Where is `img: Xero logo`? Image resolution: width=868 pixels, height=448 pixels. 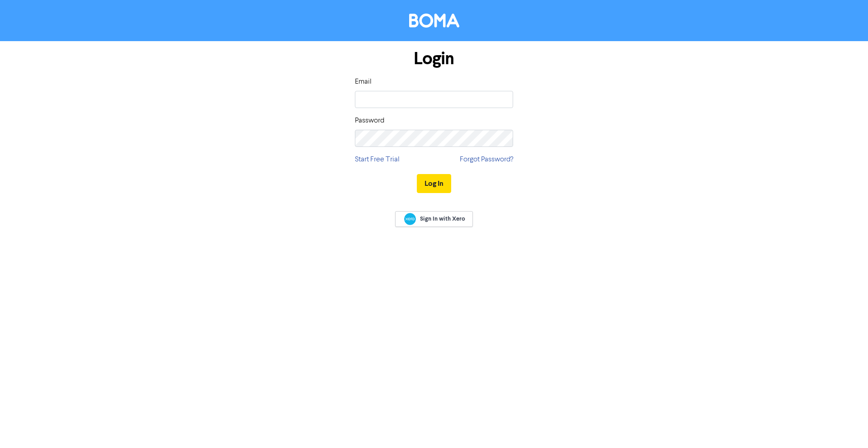
img: Xero logo is located at coordinates (410, 219).